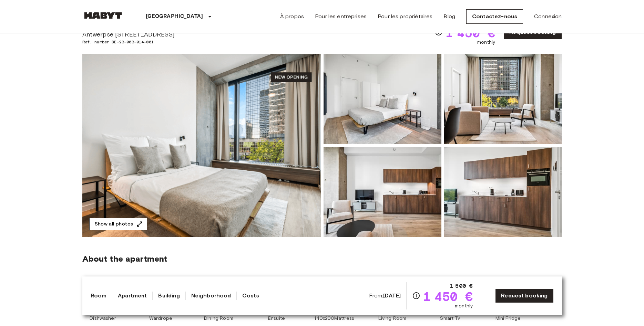  I want to click on span: Mini Fridge, so click(508, 319).